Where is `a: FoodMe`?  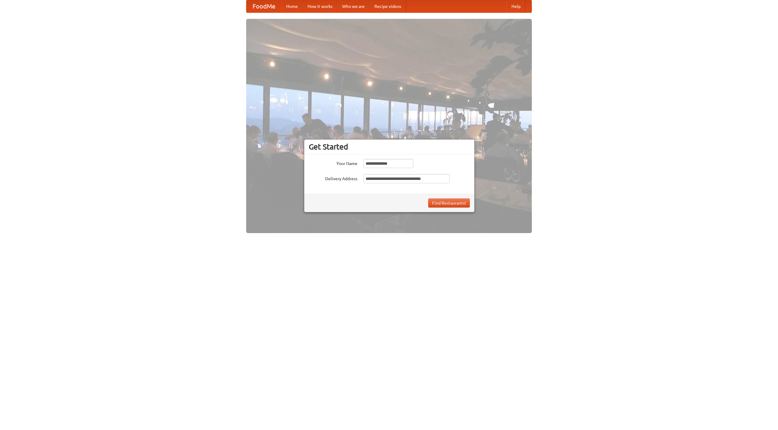
a: FoodMe is located at coordinates (264, 6).